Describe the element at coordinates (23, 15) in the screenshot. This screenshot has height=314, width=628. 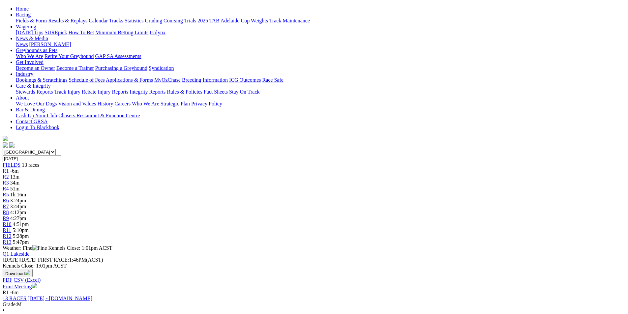
I see `a: Racing` at that location.